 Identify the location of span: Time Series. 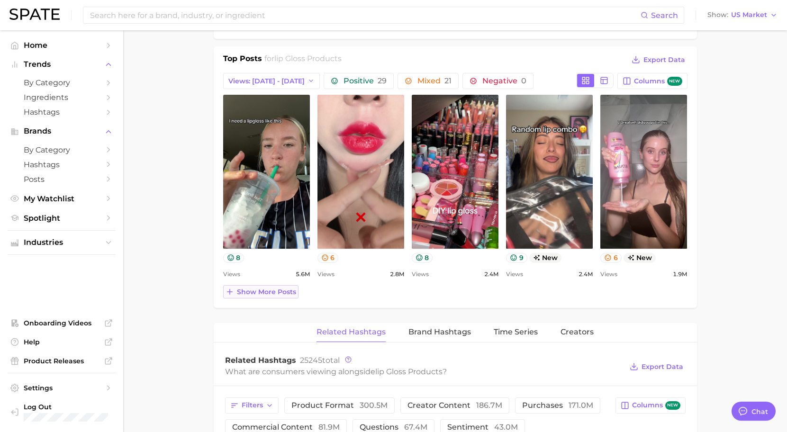
(515, 332).